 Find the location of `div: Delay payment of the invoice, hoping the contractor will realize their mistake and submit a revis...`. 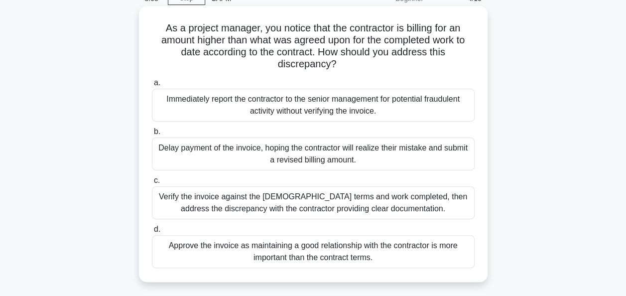

div: Delay payment of the invoice, hoping the contractor will realize their mistake and submit a revis... is located at coordinates (313, 154).